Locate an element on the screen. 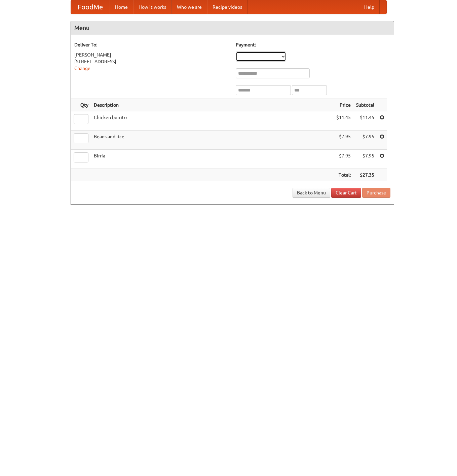  th: Price is located at coordinates (343, 105).